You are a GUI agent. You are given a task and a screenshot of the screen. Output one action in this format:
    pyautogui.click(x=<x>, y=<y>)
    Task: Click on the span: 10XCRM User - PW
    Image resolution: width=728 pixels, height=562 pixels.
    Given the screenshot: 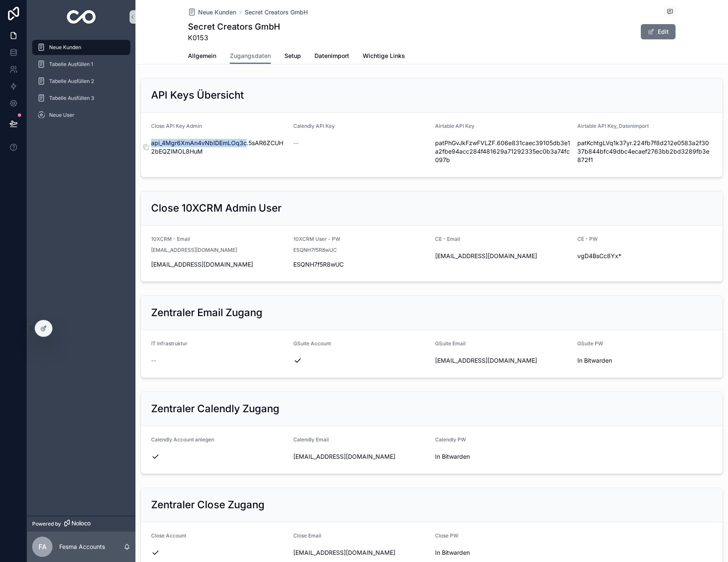 What is the action you would take?
    pyautogui.click(x=317, y=238)
    